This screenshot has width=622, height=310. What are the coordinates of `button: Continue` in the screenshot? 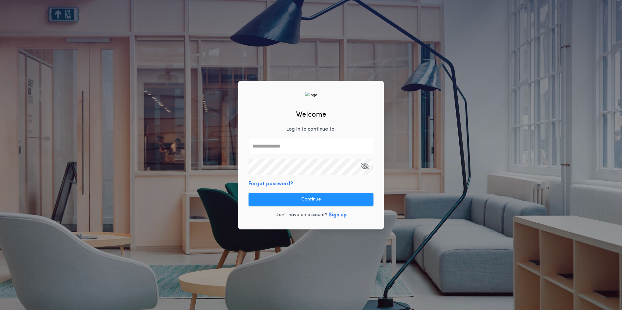 It's located at (311, 200).